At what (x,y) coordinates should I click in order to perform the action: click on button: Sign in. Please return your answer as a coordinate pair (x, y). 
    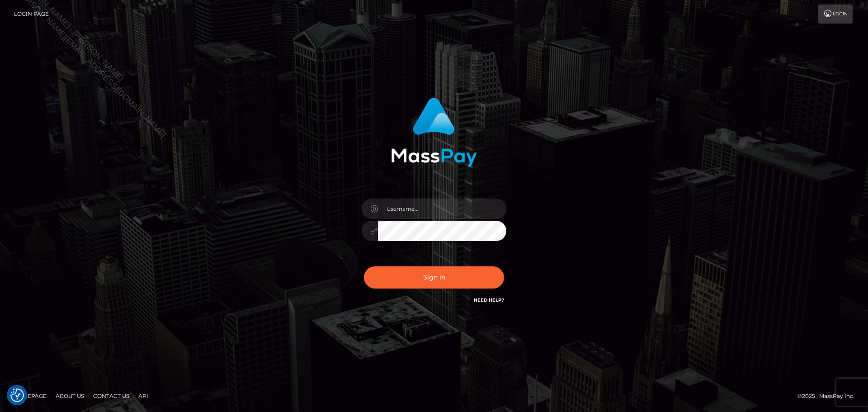
    Looking at the image, I should click on (434, 277).